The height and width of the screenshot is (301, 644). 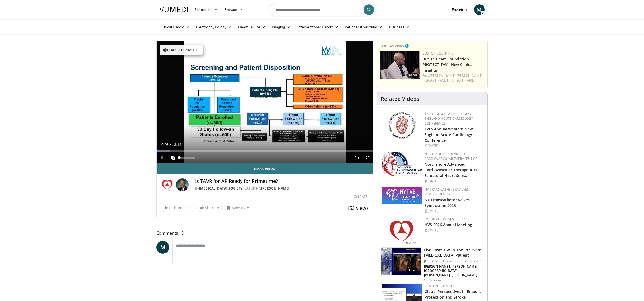 What do you see at coordinates (448, 64) in the screenshot?
I see `a: British Heart Foundation PROTECT-TAVI: New Clinical Insights` at bounding box center [448, 64].